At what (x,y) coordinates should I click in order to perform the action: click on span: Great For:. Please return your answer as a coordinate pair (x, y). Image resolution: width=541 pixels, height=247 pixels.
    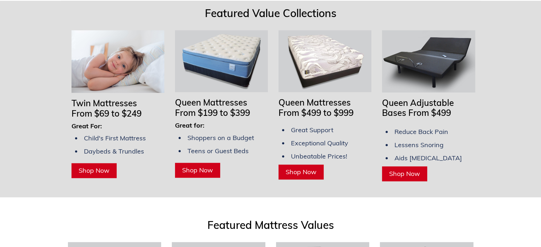
    Looking at the image, I should click on (87, 126).